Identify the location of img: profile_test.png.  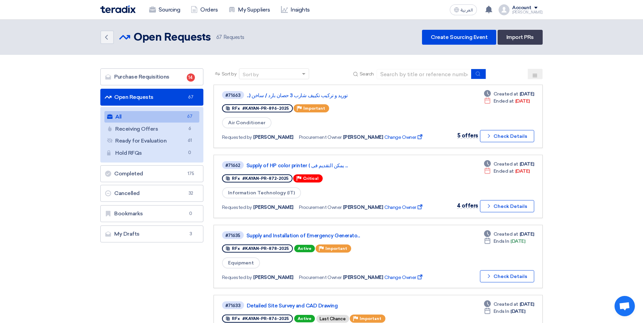
(504, 10).